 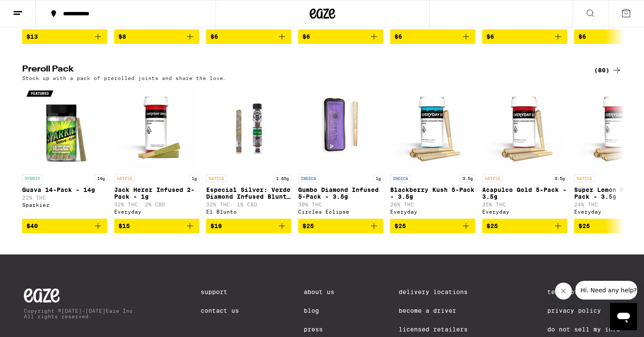 What do you see at coordinates (249, 204) in the screenshot?
I see `p: 32% THC: 1% CBD` at bounding box center [249, 204].